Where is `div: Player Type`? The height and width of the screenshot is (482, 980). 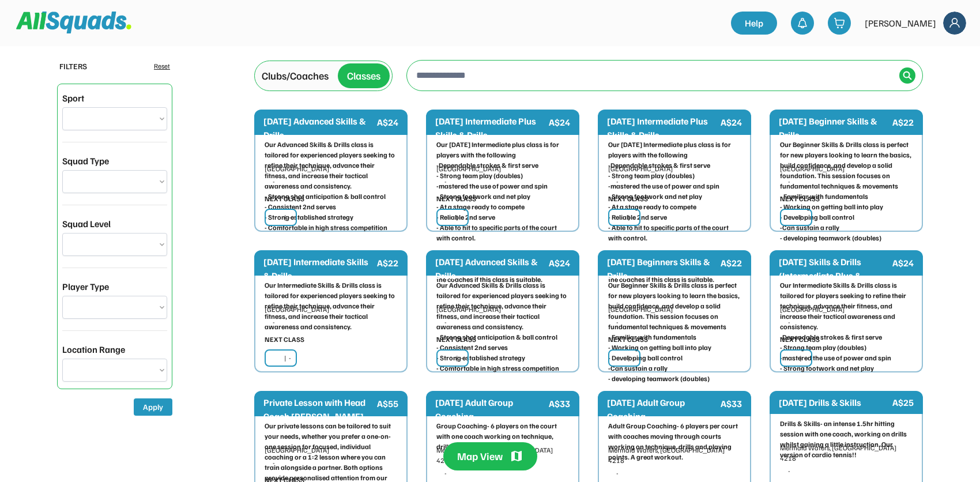
div: Player Type is located at coordinates (86, 287).